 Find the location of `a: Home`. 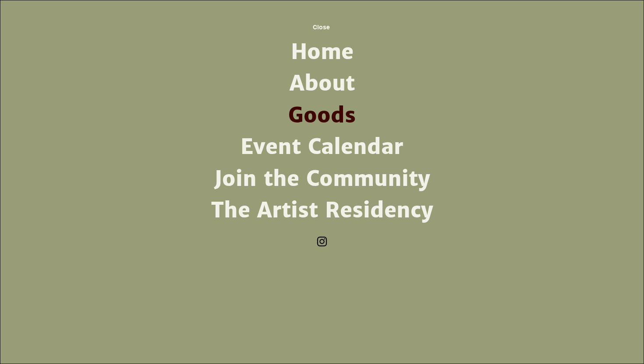

a: Home is located at coordinates (322, 52).